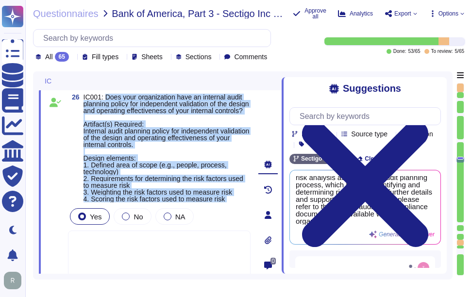  Describe the element at coordinates (414, 52) in the screenshot. I see `span: 53 / 65` at that location.